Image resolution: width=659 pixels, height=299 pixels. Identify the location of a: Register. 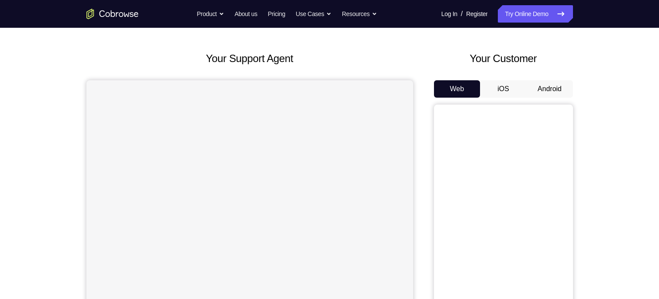
(476, 14).